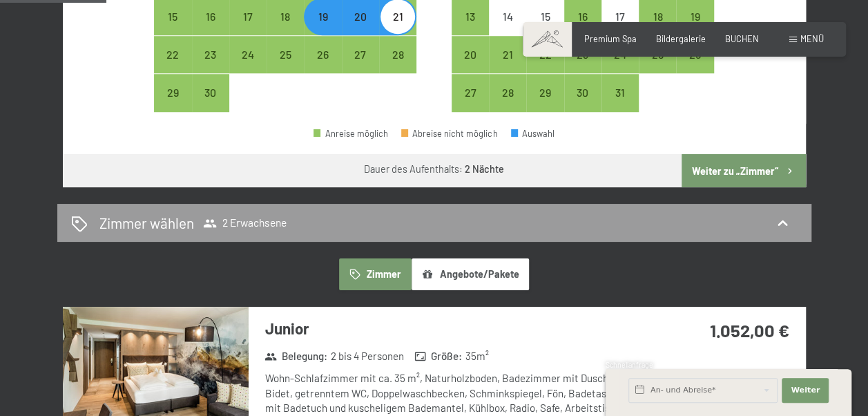 The height and width of the screenshot is (416, 868). Describe the element at coordinates (610, 39) in the screenshot. I see `span: Premium Spa` at that location.